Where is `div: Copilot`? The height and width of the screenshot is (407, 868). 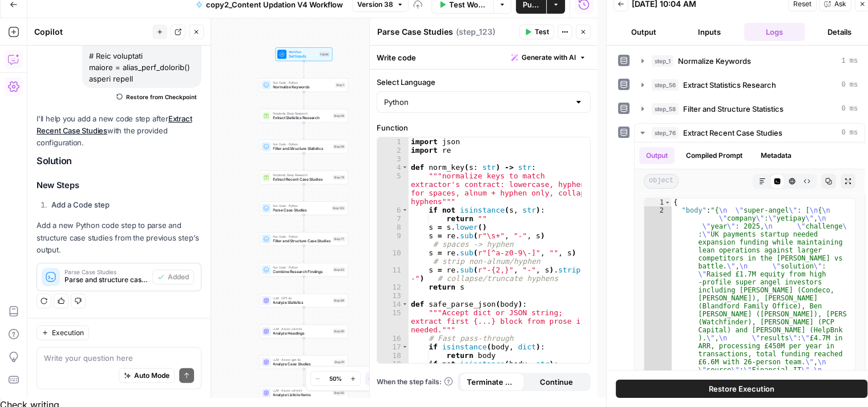
div: Copilot is located at coordinates (92, 32).